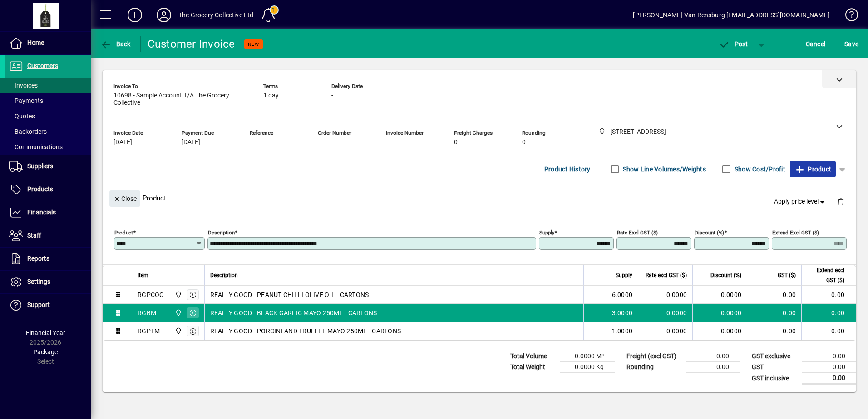 This screenshot has height=419, width=868. I want to click on span: Close, so click(125, 199).